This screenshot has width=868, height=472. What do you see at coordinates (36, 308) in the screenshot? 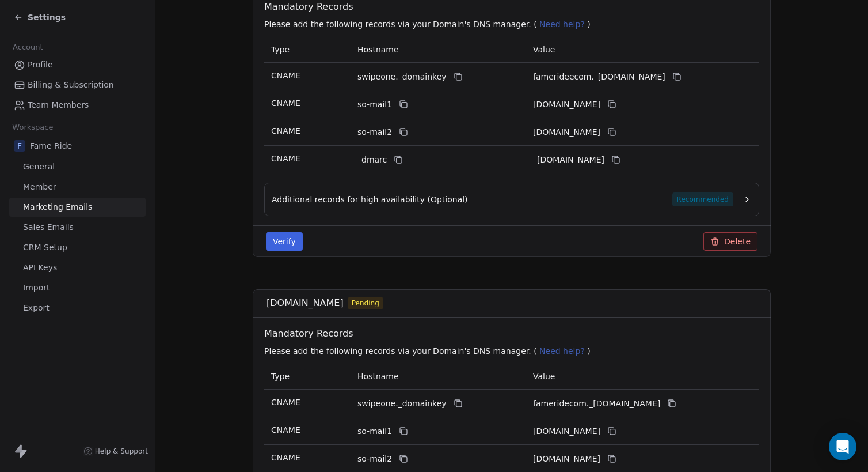
I see `span: Export` at bounding box center [36, 308].